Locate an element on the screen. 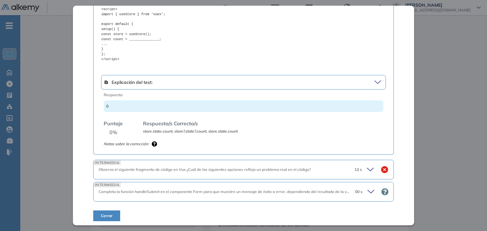 This screenshot has width=487, height=231. span: Cerrar is located at coordinates (107, 216).